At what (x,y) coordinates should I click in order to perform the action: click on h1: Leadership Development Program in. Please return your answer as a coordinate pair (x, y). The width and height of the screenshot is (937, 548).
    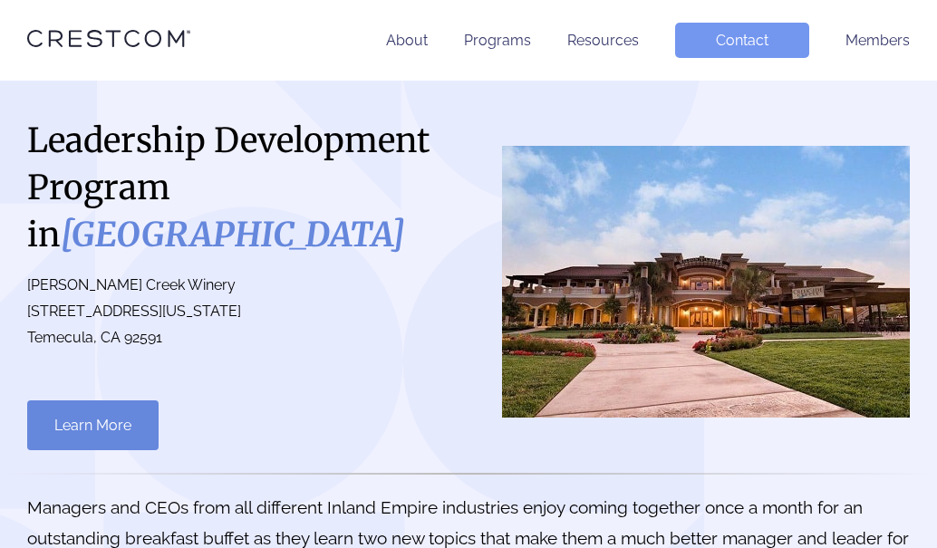
    Looking at the image, I should click on (238, 188).